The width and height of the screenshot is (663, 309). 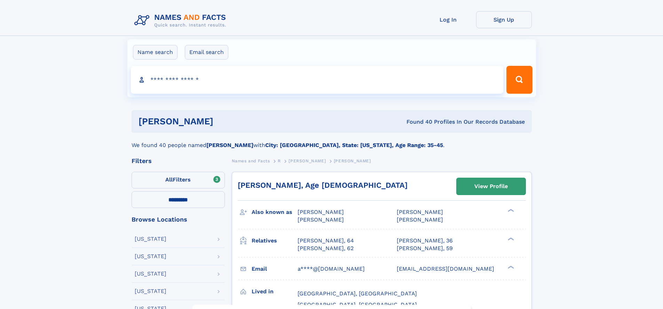 I want to click on h3: Lived in, so click(x=275, y=291).